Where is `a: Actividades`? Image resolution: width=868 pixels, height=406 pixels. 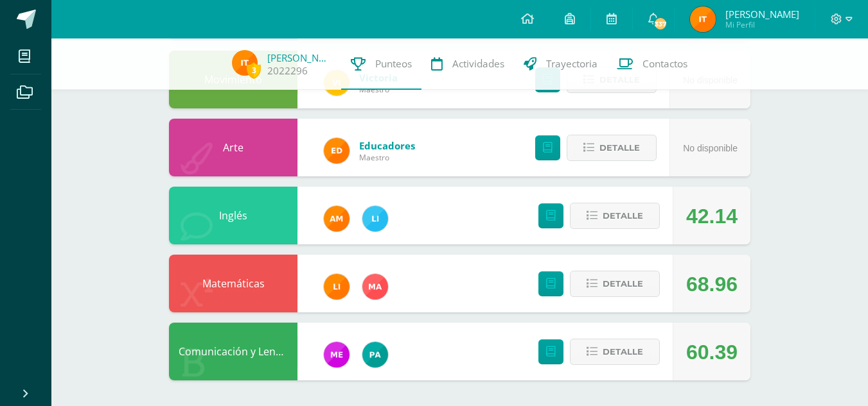
a: Actividades is located at coordinates (467, 64).